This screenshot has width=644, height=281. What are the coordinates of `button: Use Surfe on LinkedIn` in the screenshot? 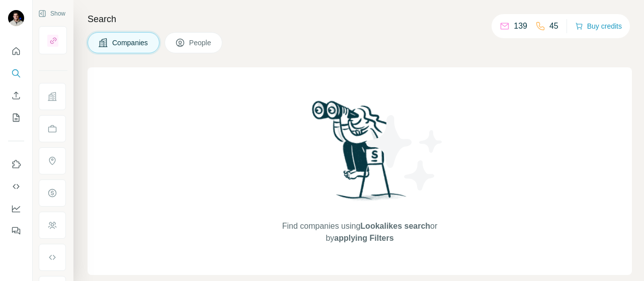 It's located at (16, 165).